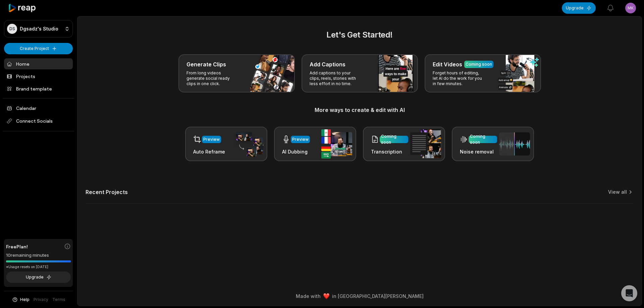 Image resolution: width=644 pixels, height=308 pixels. I want to click on span: Help, so click(25, 300).